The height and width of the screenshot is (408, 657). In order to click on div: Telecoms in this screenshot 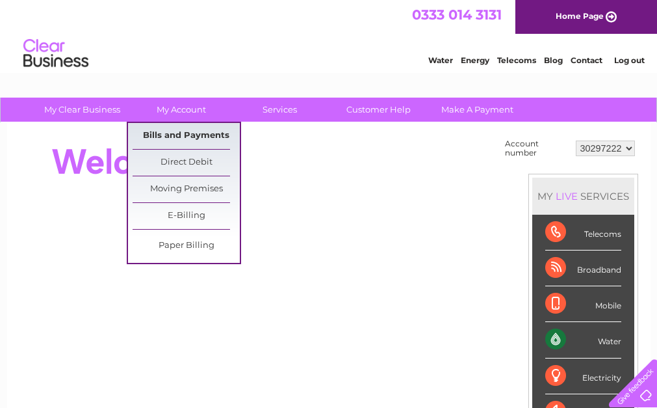, I will do `click(583, 232)`.